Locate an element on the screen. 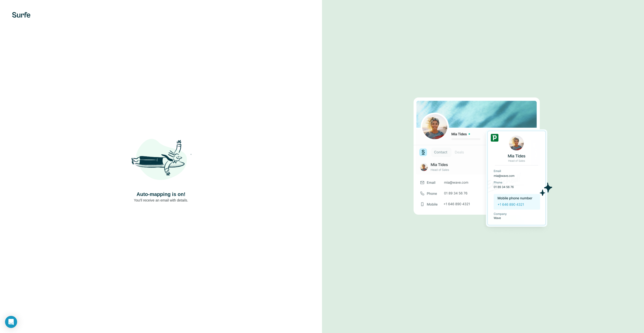 This screenshot has width=644, height=333. div: Open Intercom Messenger is located at coordinates (11, 322).